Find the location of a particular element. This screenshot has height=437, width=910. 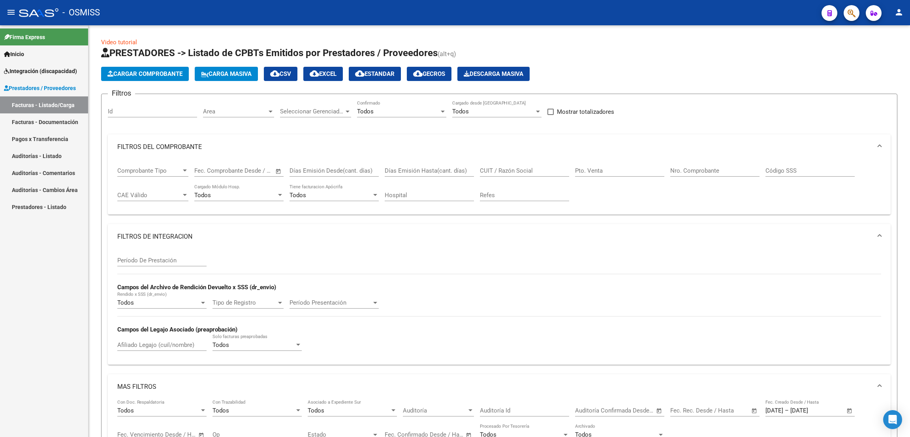

mat-expansion-panel-header: MAS FILTROS is located at coordinates (499, 387).